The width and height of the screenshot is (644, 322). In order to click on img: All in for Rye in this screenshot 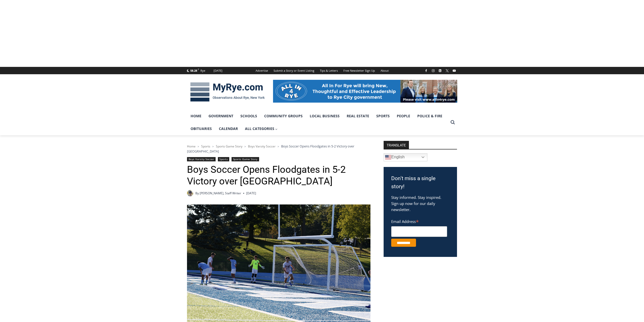, I will do `click(365, 91)`.